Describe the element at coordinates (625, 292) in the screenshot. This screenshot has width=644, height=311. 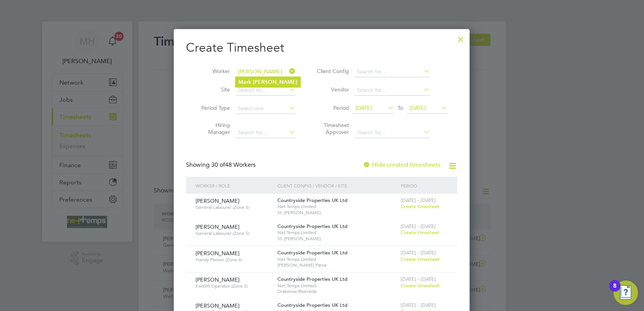
I see `button: Open Resource Center, 8 new notifications` at that location.